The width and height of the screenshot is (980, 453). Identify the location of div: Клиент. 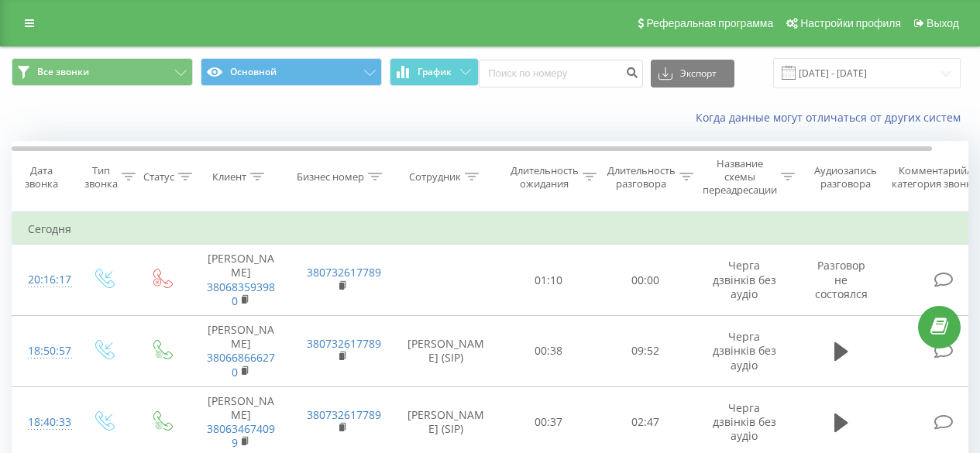
(230, 177).